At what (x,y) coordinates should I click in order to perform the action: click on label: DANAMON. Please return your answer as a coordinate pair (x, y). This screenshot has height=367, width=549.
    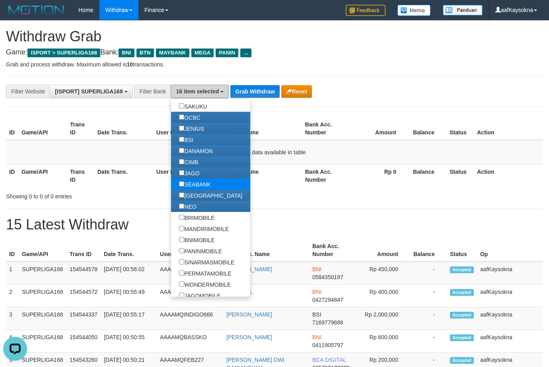
    Looking at the image, I should click on (196, 151).